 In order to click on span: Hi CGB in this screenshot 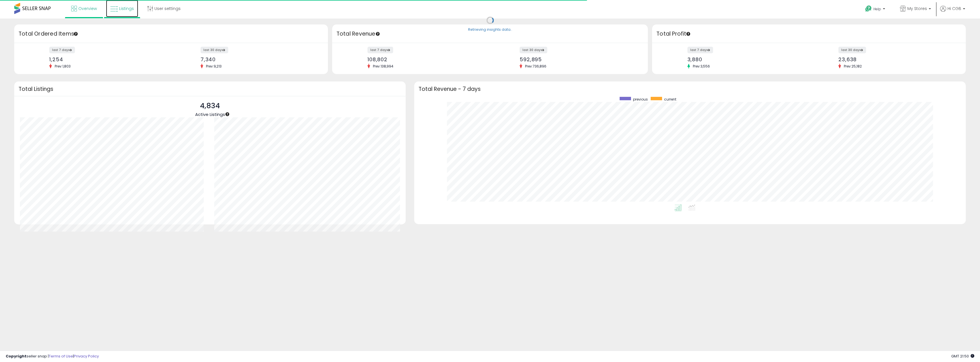, I will do `click(955, 8)`.